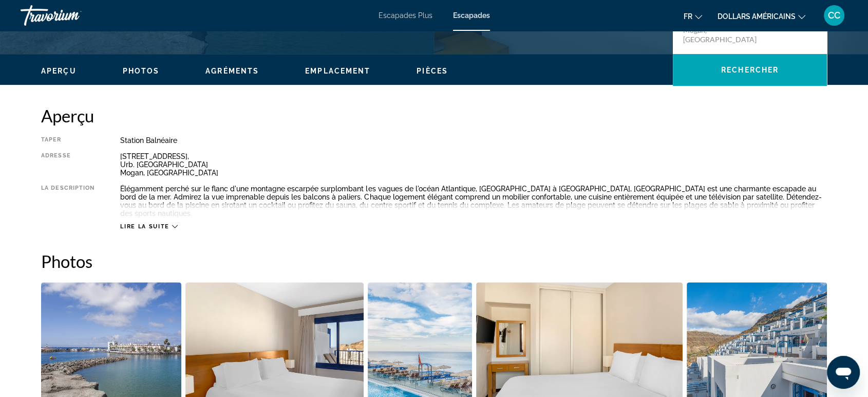 The image size is (868, 397). I want to click on h2: Aperçu, so click(434, 115).